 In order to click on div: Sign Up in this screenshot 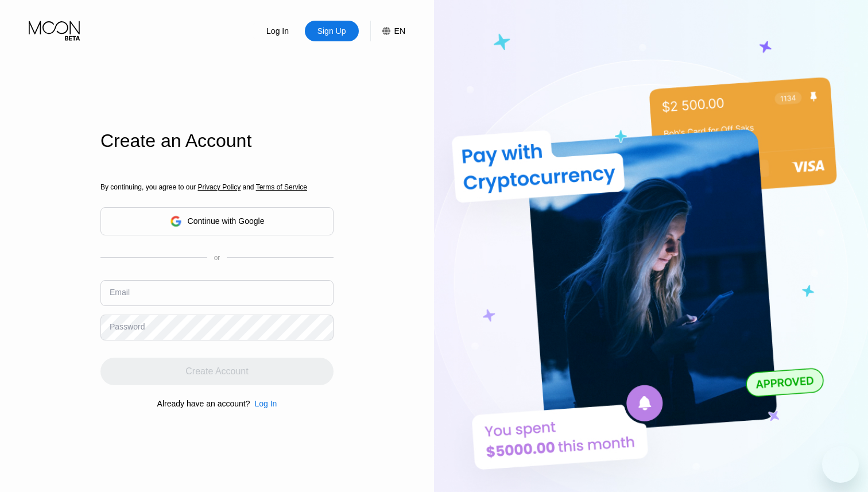, I will do `click(332, 31)`.